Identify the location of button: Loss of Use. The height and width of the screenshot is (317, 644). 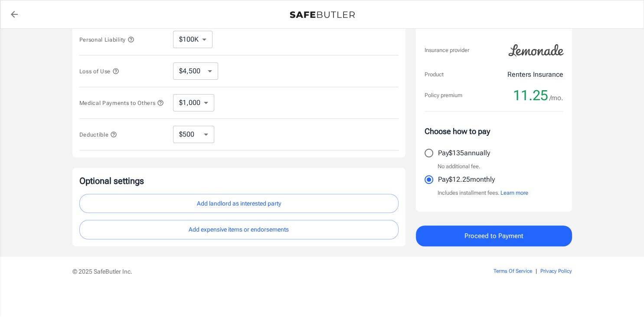
(99, 71).